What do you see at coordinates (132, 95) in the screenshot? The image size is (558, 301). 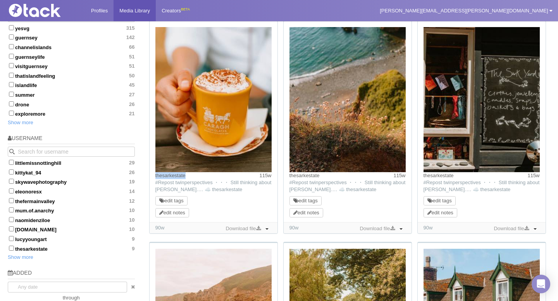 I see `span: 27` at bounding box center [132, 95].